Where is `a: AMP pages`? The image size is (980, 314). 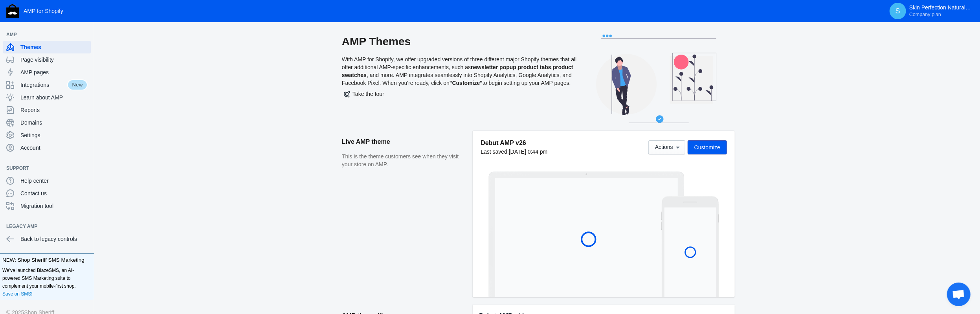
a: AMP pages is located at coordinates (47, 72).